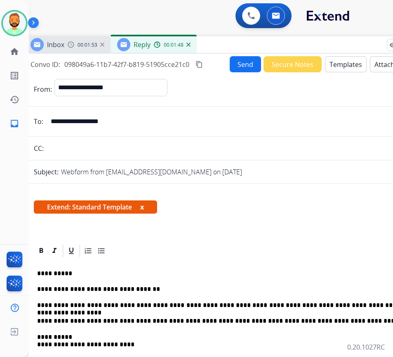  What do you see at coordinates (142, 207) in the screenshot?
I see `button: x` at bounding box center [142, 207].